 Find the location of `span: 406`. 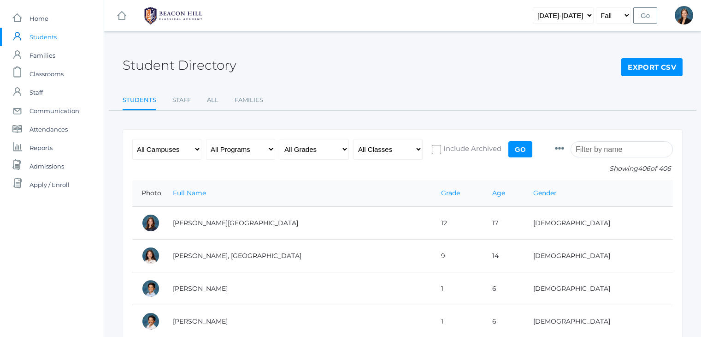

span: 406 is located at coordinates (644, 168).